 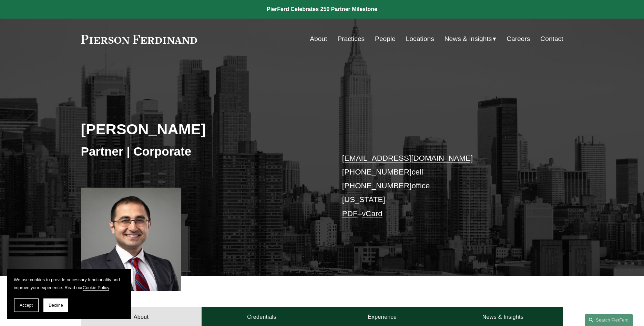 What do you see at coordinates (372, 213) in the screenshot?
I see `a: vCard` at bounding box center [372, 213].